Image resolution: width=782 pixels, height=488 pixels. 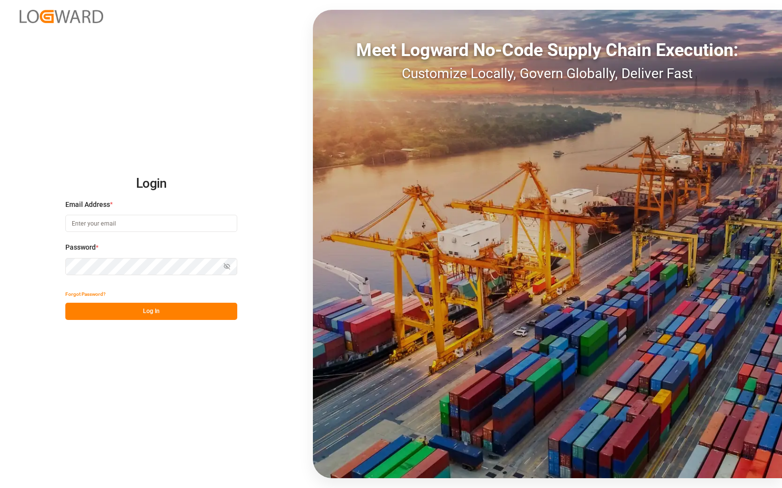 What do you see at coordinates (547, 50) in the screenshot?
I see `div: Meet Logward No-Code Supply Chain Execution:` at bounding box center [547, 50].